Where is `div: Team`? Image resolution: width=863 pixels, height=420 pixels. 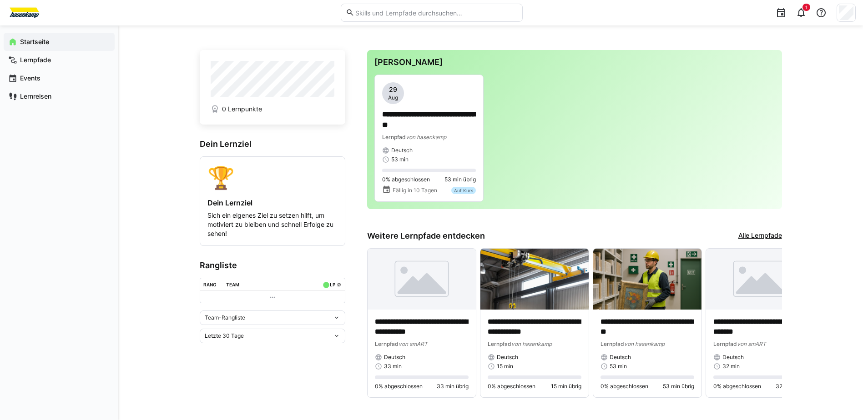
div: Team is located at coordinates (232, 285).